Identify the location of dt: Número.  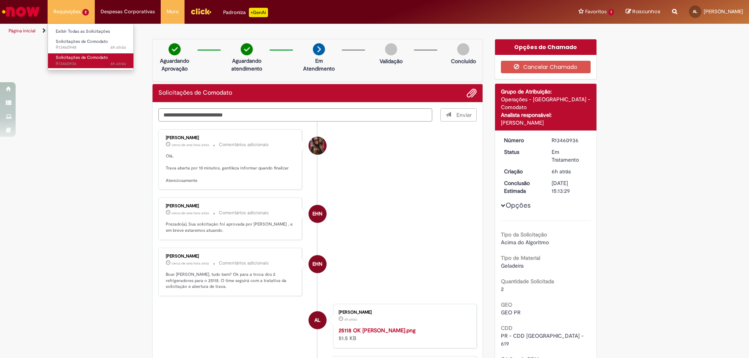
(522, 140).